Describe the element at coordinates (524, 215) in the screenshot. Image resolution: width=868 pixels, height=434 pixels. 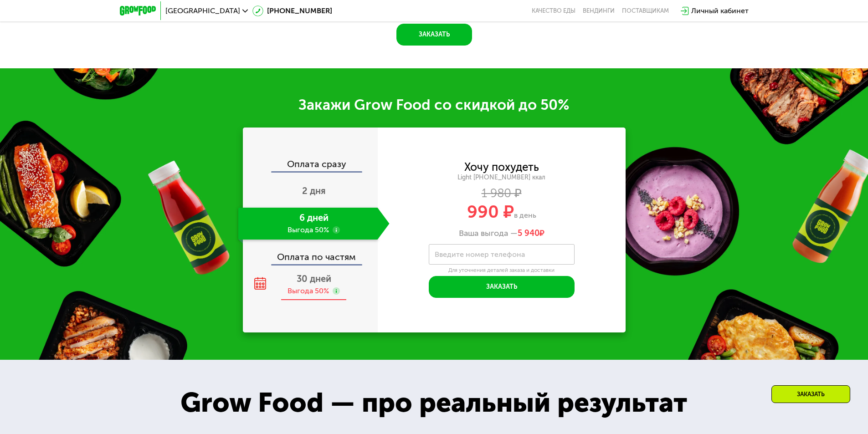
I see `span: в день` at that location.